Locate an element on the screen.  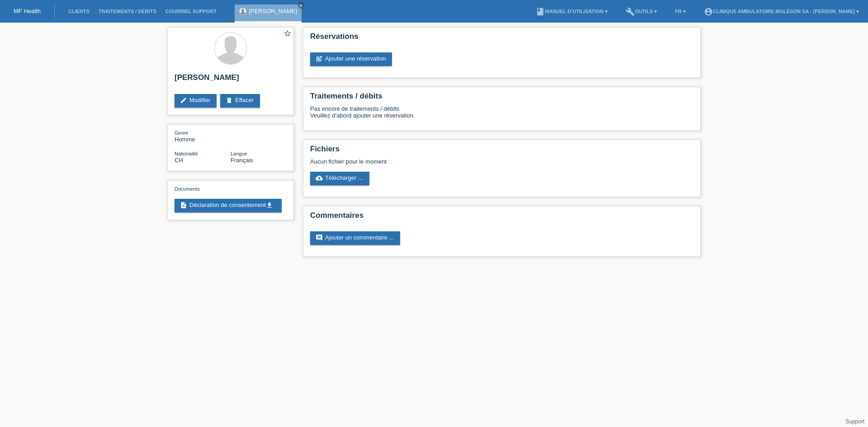
a: FR ▾ is located at coordinates (681, 12).